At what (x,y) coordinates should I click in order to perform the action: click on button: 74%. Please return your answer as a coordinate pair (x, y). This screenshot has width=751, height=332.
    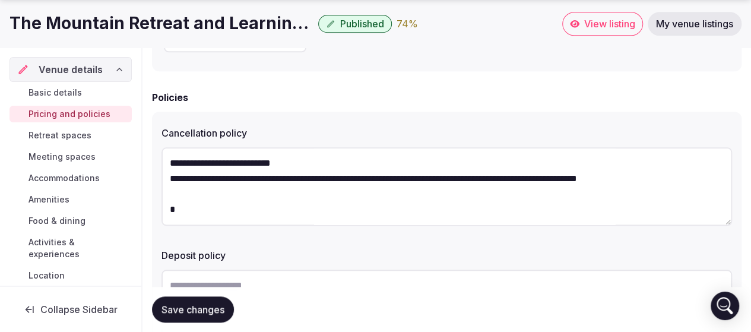
    Looking at the image, I should click on (407, 24).